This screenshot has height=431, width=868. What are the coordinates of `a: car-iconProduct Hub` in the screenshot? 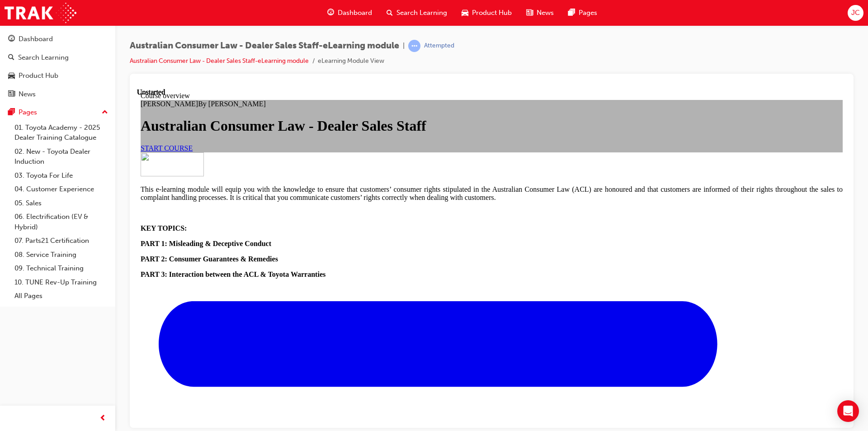 It's located at (486, 12).